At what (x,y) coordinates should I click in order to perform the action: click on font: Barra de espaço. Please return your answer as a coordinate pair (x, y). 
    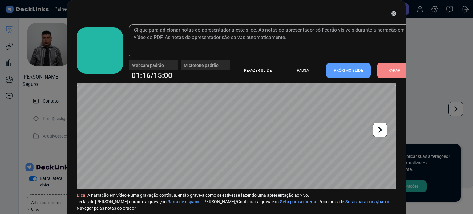
    Looking at the image, I should click on (183, 202).